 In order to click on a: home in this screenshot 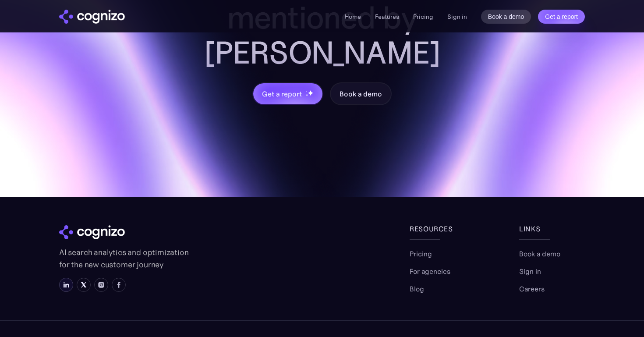, I will do `click(92, 16)`.